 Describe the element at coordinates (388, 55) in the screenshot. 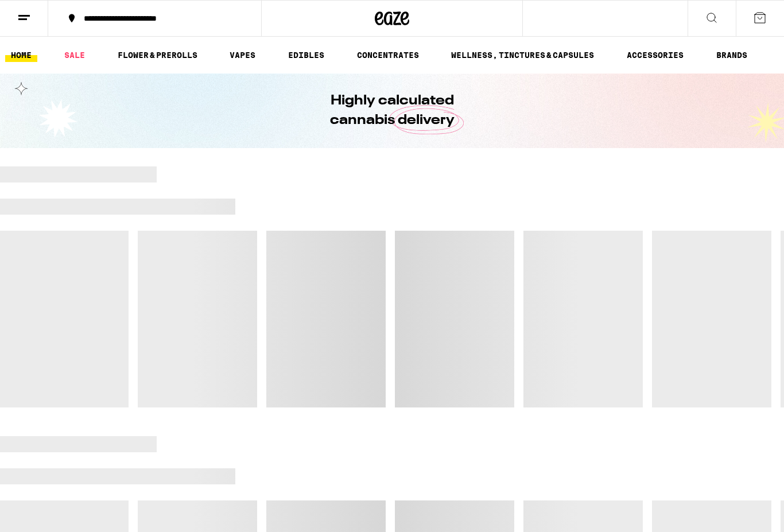

I see `a: CONCENTRATES` at that location.